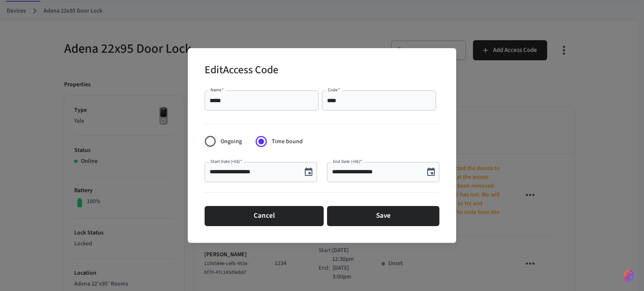 This screenshot has width=644, height=291. What do you see at coordinates (383, 216) in the screenshot?
I see `button: Save` at bounding box center [383, 216].